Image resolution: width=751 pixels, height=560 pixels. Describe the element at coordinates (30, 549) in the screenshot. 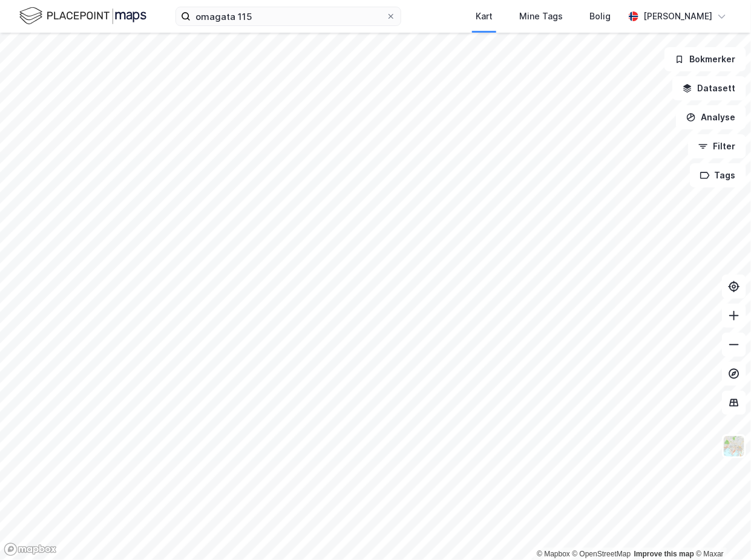

I see `a: Mapbox homepage` at that location.